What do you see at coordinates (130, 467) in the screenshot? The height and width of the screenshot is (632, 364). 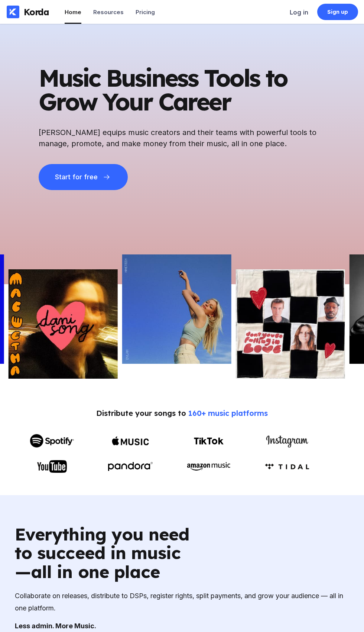 I see `img: Pandora` at bounding box center [130, 467].